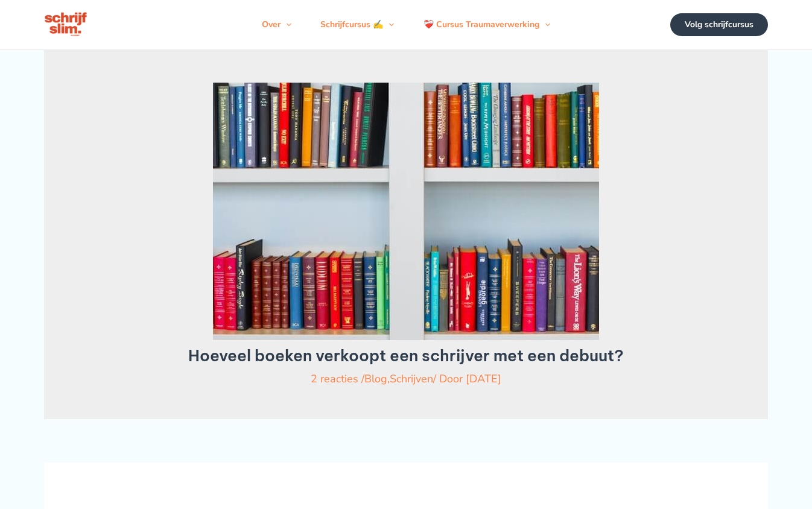 The height and width of the screenshot is (509, 812). What do you see at coordinates (487, 25) in the screenshot?
I see `a: ❤️‍🩹 Cursus TraumaverwerkingMenu schakelen` at bounding box center [487, 25].